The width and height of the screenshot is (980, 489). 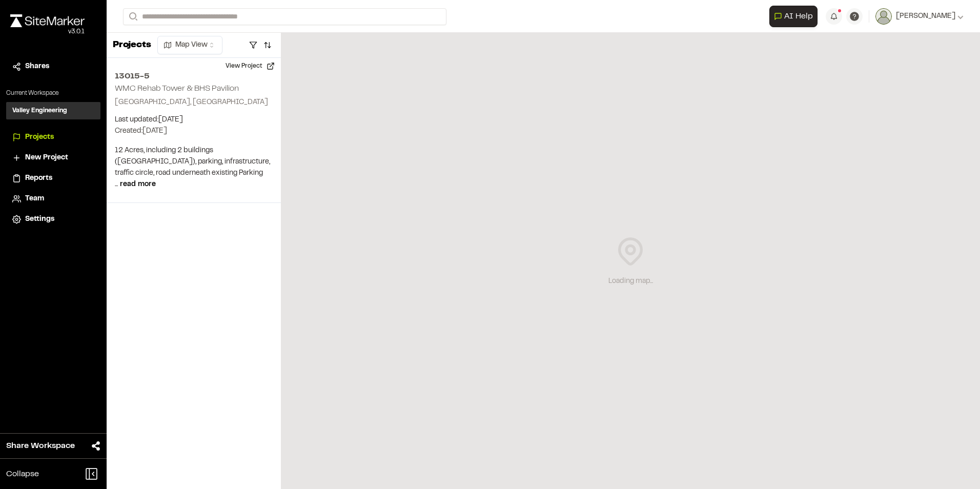 What do you see at coordinates (131, 45) in the screenshot?
I see `p: Projects` at bounding box center [131, 45].